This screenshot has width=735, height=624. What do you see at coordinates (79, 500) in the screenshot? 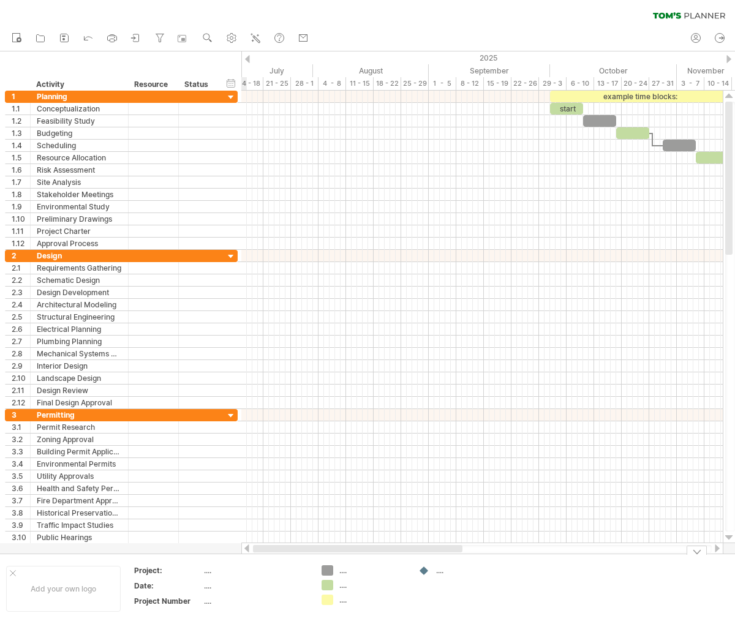
I see `div: Fire Department Approval` at bounding box center [79, 500].